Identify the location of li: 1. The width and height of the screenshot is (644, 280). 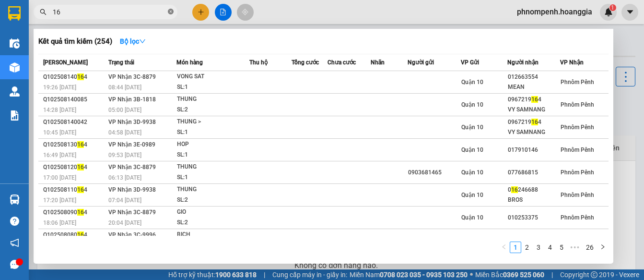
(515, 247).